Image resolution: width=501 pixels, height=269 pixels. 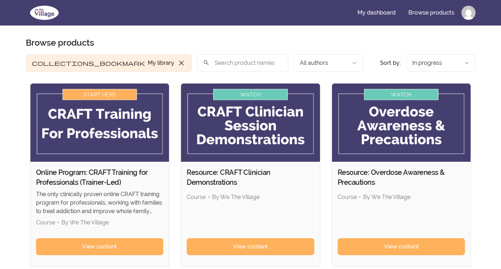 What do you see at coordinates (329, 63) in the screenshot?
I see `button: Filter by author` at bounding box center [329, 63].